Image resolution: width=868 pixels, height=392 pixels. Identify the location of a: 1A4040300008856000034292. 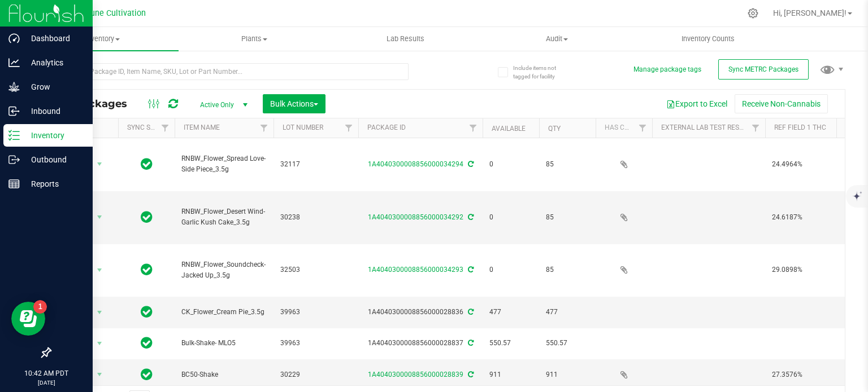
(415, 217).